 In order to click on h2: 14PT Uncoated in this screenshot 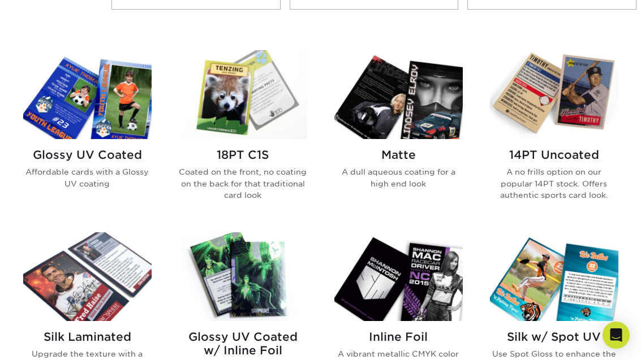, I will do `click(554, 155)`.